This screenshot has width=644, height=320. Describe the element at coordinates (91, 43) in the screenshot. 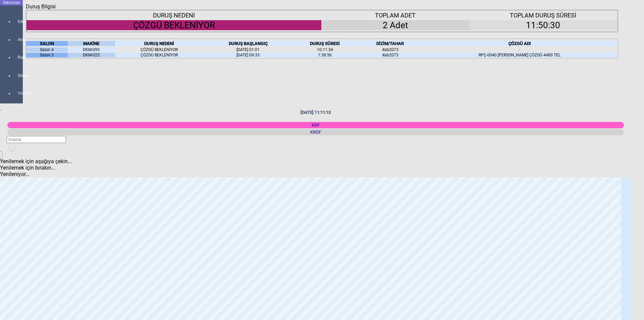

I see `div: MAKİNE` at that location.